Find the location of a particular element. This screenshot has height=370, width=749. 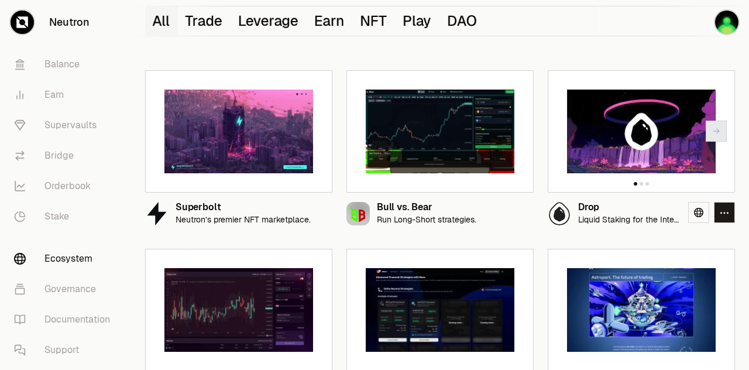

a: Orderbook is located at coordinates (66, 186).